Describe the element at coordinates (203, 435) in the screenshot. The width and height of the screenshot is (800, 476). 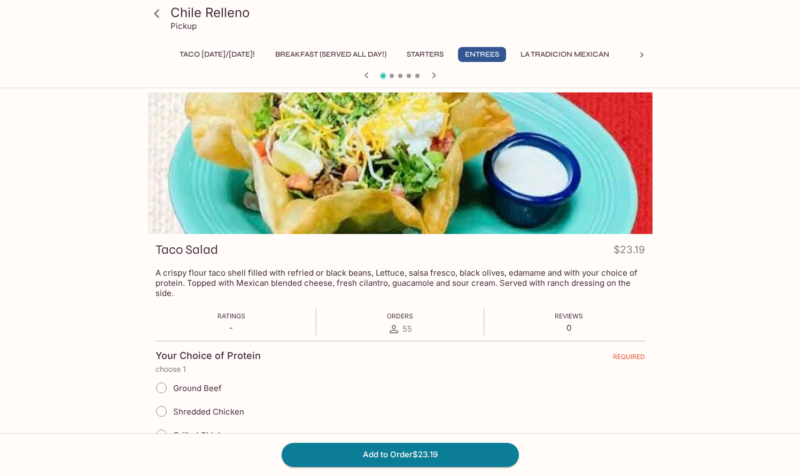
I see `span: Grilled Chicken` at that location.